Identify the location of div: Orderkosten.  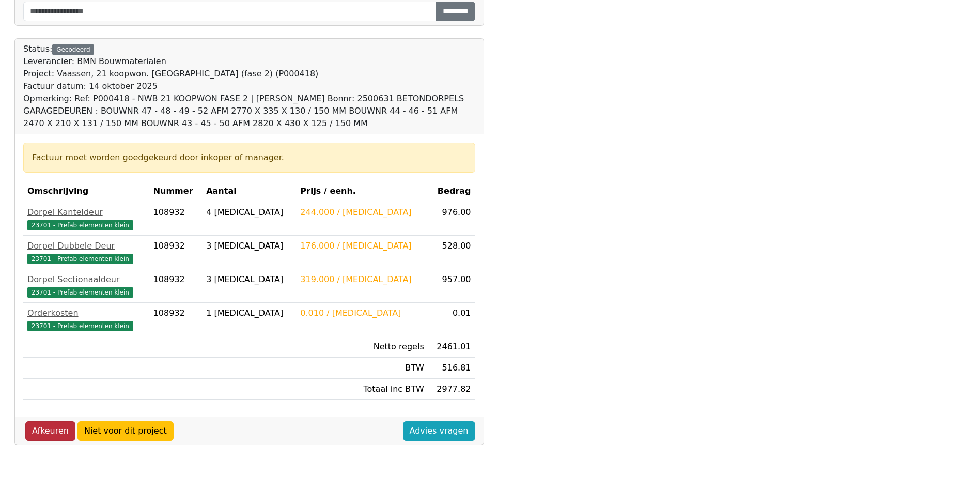
(86, 313).